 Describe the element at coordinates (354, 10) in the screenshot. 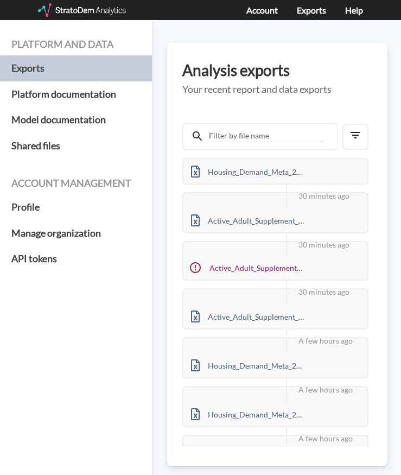

I see `a: Help` at that location.